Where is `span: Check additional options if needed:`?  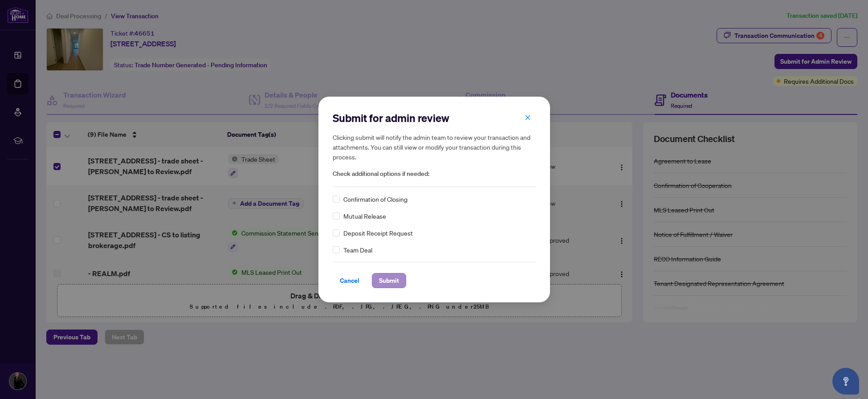 span: Check additional options if needed: is located at coordinates (434, 173).